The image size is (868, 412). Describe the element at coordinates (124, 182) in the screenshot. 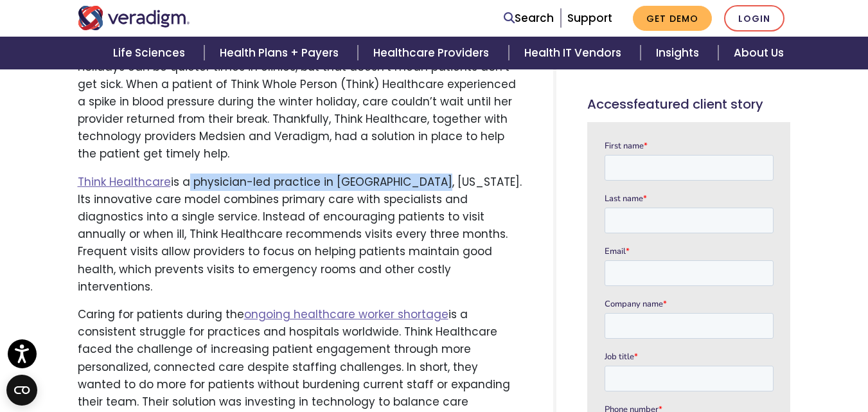

I see `a: Think Healthcare` at that location.